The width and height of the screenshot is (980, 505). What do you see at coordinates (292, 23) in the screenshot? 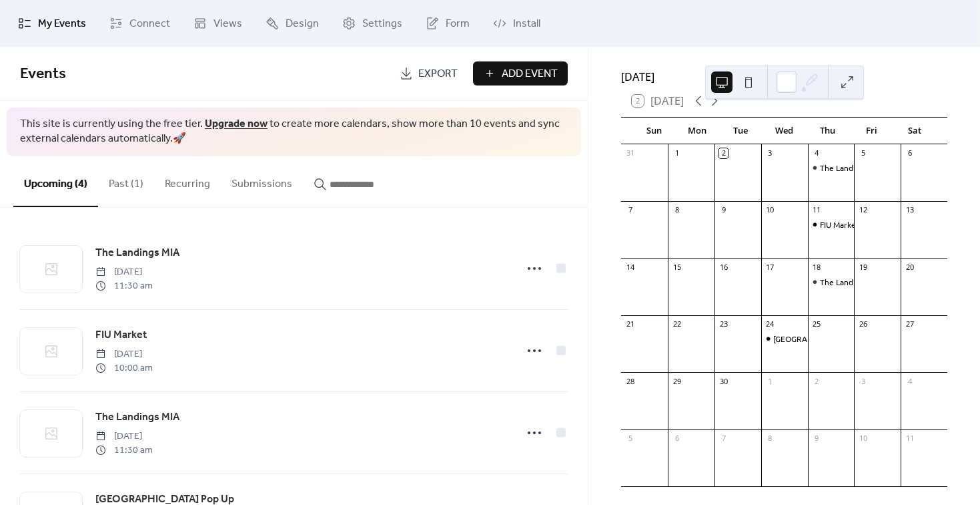
I see `a: Design` at bounding box center [292, 23].